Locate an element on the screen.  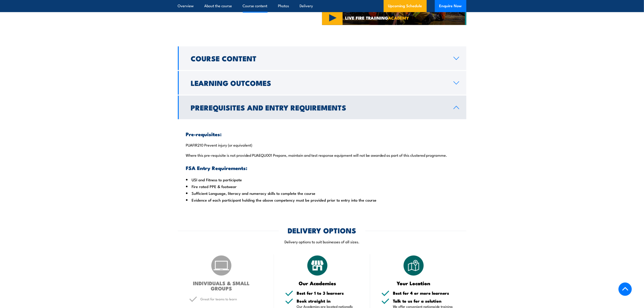
li: Sufficient Language, literacy and numeracy skills to complete the course is located at coordinates (322, 193).